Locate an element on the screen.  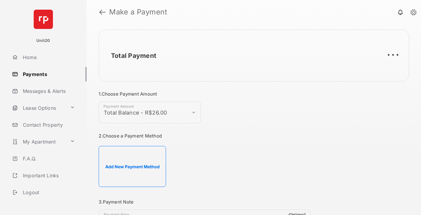
h3: 3. Payment Note is located at coordinates (205, 201).